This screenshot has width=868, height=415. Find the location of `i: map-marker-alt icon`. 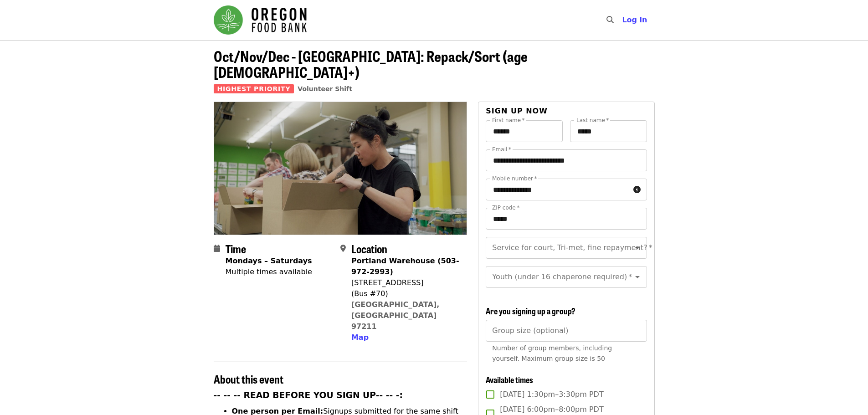

i: map-marker-alt icon is located at coordinates (343, 249).